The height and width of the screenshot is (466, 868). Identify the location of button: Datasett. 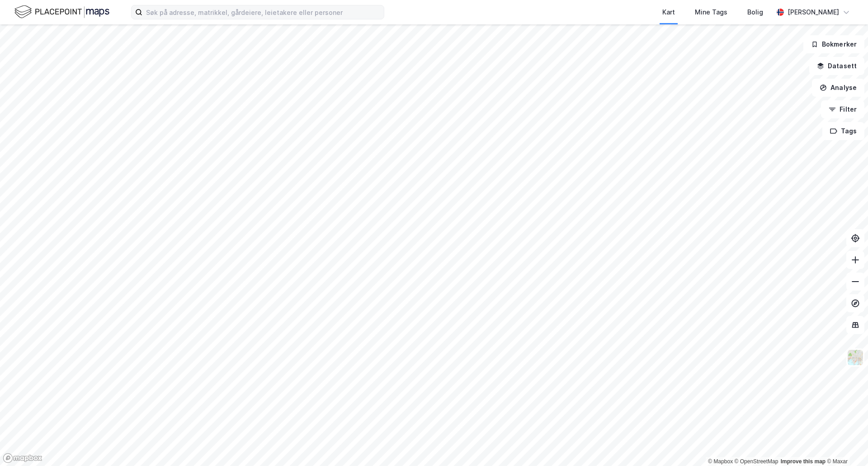
(837, 66).